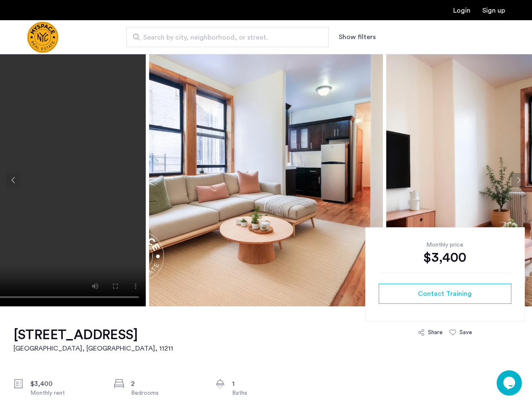  What do you see at coordinates (166, 384) in the screenshot?
I see `div: 2` at bounding box center [166, 384].